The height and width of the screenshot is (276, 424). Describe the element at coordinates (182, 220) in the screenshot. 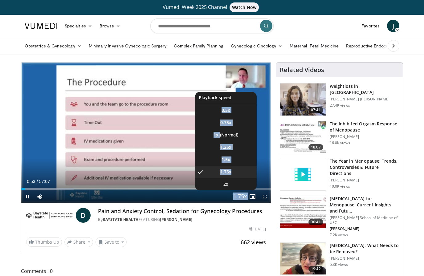

I see `div: By FEATURING` at that location.